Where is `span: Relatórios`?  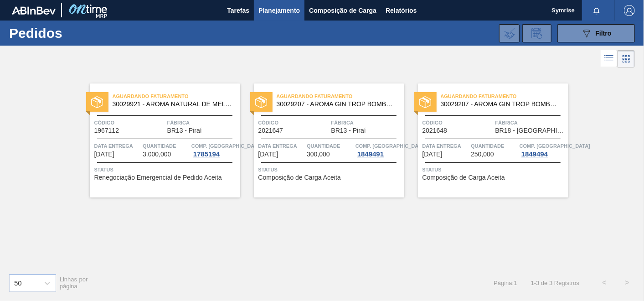
span: Relatórios is located at coordinates (401, 11).